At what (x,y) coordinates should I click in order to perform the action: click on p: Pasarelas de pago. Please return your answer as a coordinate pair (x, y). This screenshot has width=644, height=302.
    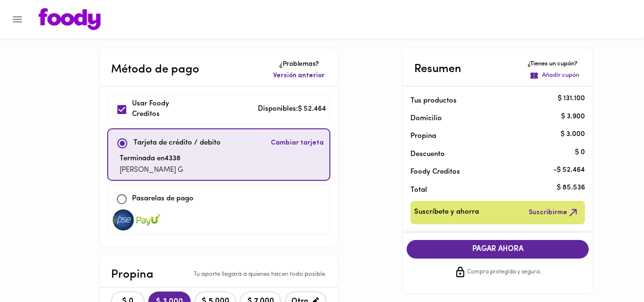
    Looking at the image, I should click on (162, 199).